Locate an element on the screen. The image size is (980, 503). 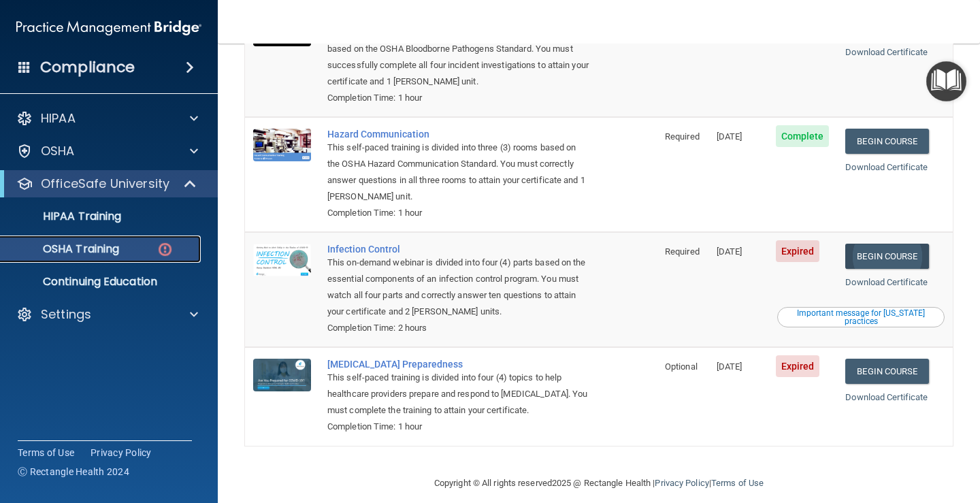
a: Hazard Communication is located at coordinates (458, 134).